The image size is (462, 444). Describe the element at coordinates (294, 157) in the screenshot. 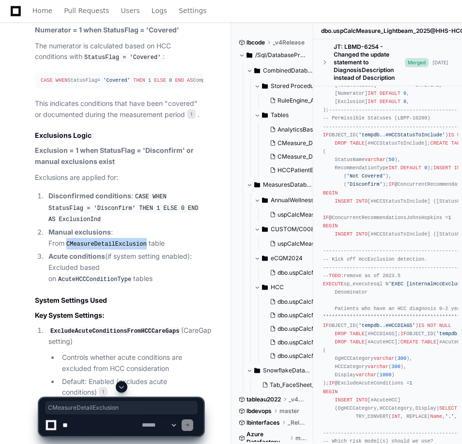

I see `button: CMeasure_Detail.sql` at that location.